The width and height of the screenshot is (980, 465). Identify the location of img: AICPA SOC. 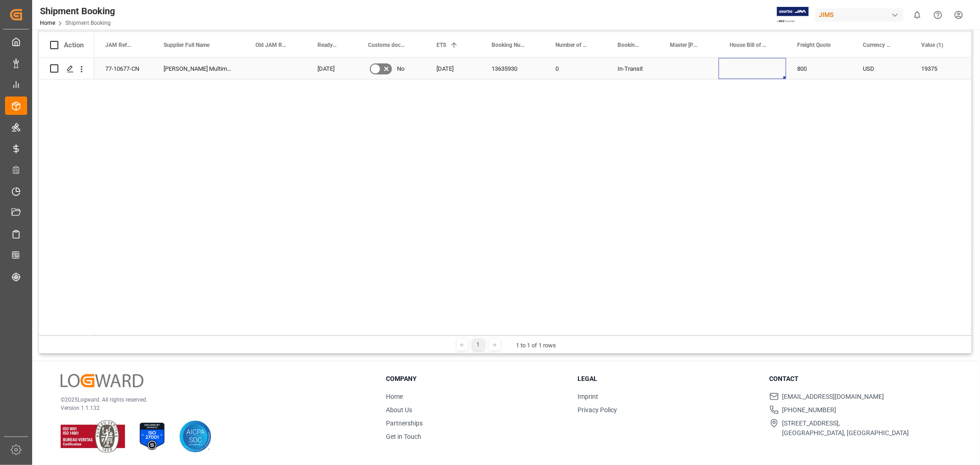
(195, 436).